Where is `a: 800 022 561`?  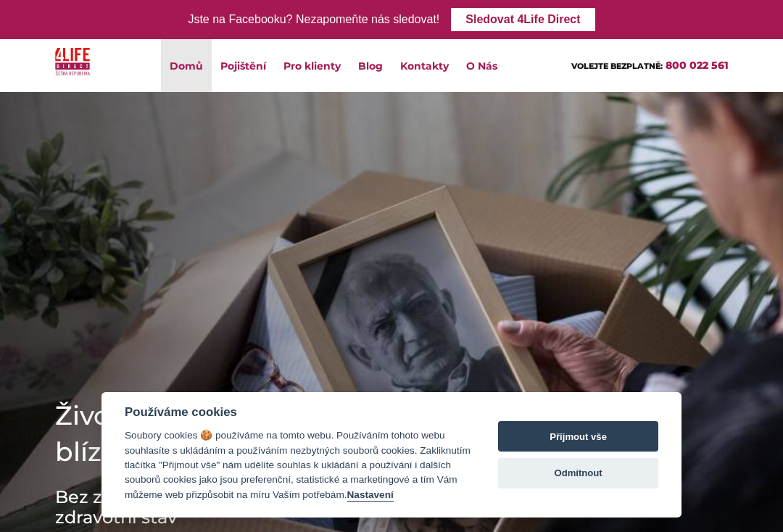
a: 800 022 561 is located at coordinates (696, 65).